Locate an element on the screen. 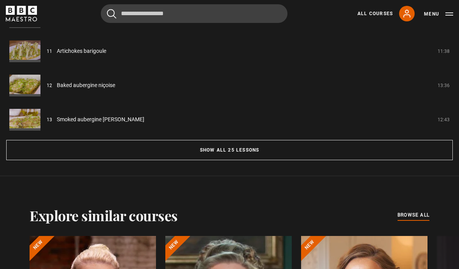  a: browse all is located at coordinates (413, 215).